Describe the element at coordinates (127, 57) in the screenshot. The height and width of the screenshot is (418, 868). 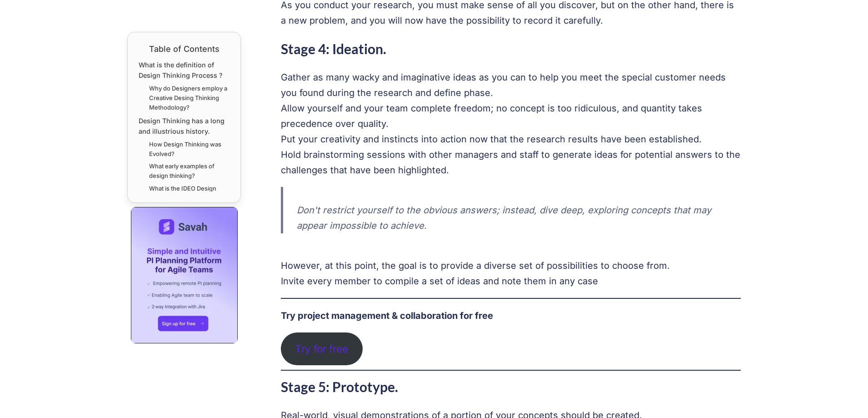
I see `div: Keywords by Traffic` at that location.